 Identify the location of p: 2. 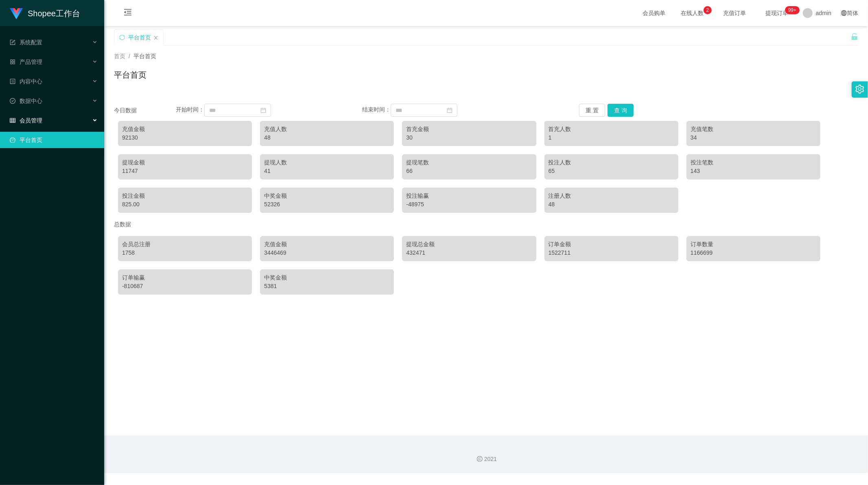
(708, 11).